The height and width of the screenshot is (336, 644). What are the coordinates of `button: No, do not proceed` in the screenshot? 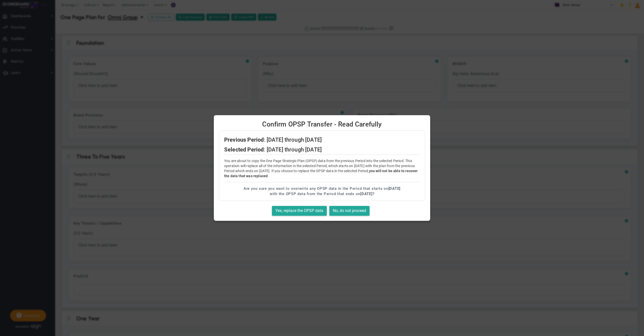 It's located at (349, 210).